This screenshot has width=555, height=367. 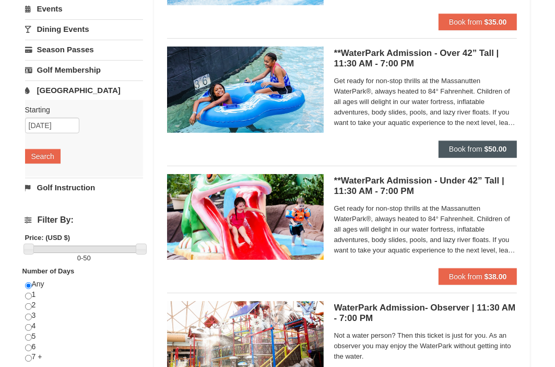 What do you see at coordinates (80, 110) in the screenshot?
I see `label: Starting` at bounding box center [80, 110].